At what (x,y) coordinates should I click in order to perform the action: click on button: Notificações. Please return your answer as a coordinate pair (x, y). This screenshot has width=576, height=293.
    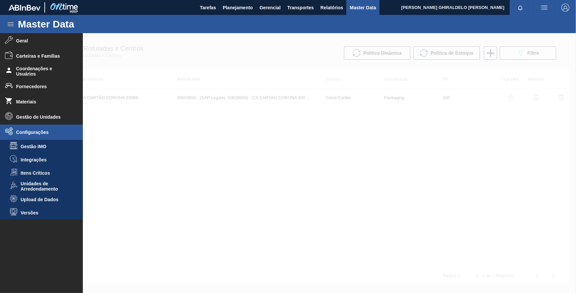
    Looking at the image, I should click on (520, 8).